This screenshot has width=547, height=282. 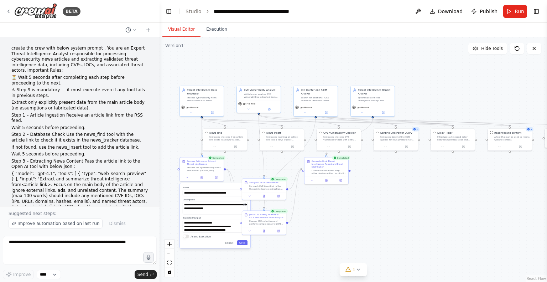 I want to click on div: Search for additional IOCs related to identified threat actors and campaigns, then perform compre..., so click(x=318, y=99).